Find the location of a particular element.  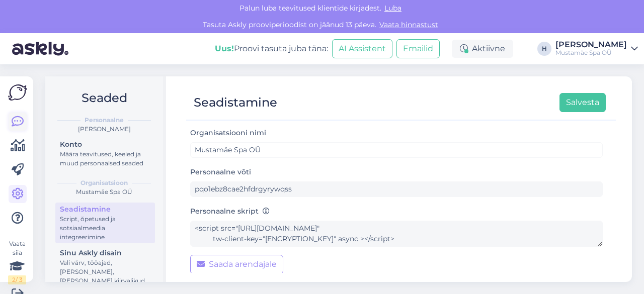

div: 2 / 3 is located at coordinates (17, 280).